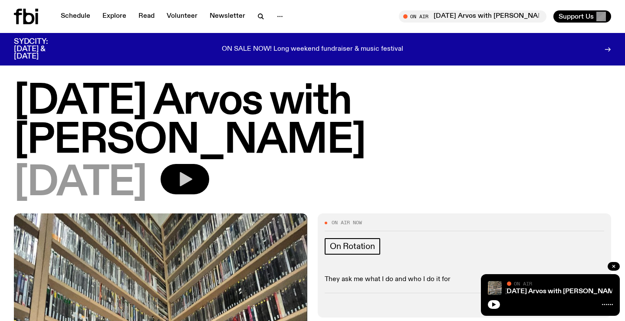  I want to click on img: A corner shot of the fbi music library, so click(495, 288).